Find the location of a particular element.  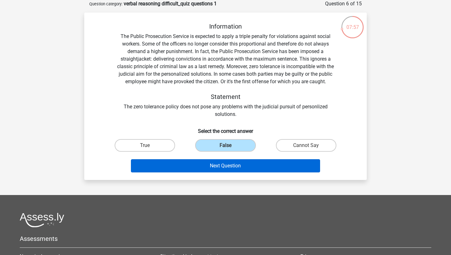

h5: Assessments is located at coordinates (226, 238).